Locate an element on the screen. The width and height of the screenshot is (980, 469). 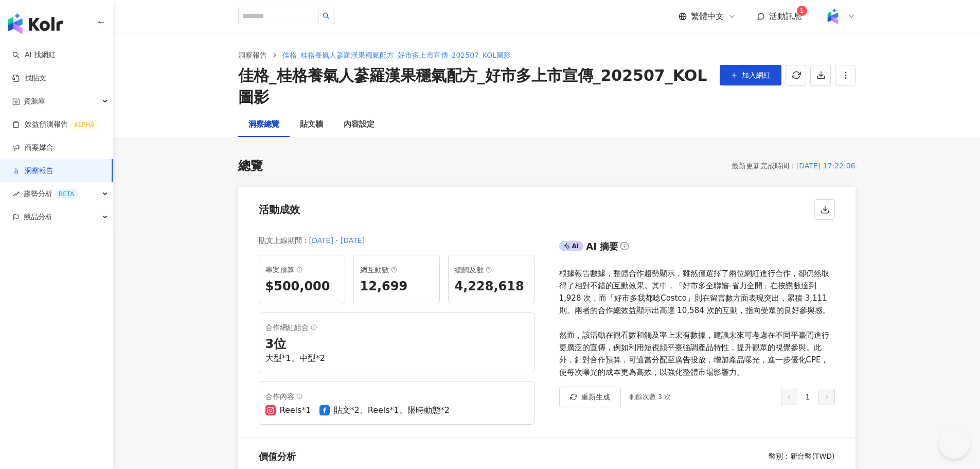
div: 4,228,618 is located at coordinates (491, 286).